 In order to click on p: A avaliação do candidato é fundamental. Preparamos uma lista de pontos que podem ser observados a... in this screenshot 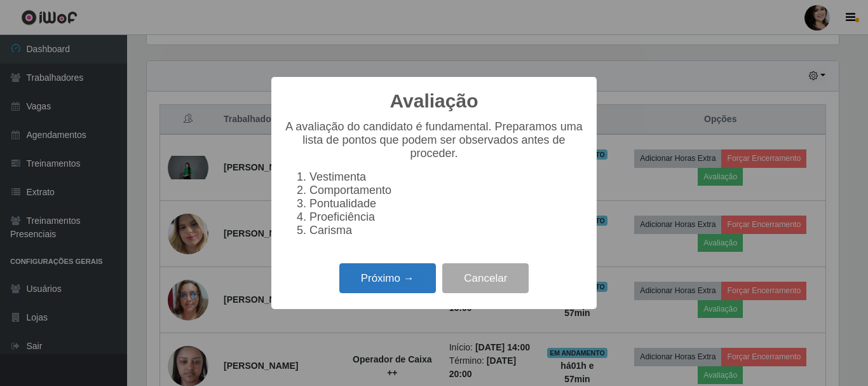, I will do `click(434, 139)`.